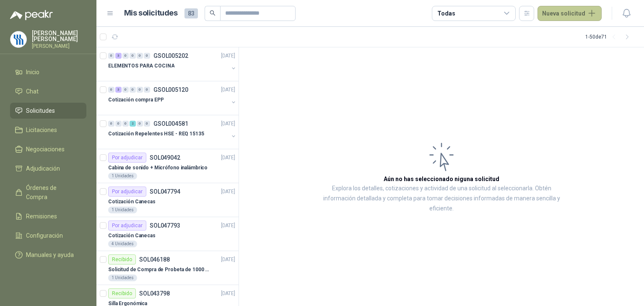 The width and height of the screenshot is (644, 306). I want to click on span: Solicitudes, so click(40, 110).